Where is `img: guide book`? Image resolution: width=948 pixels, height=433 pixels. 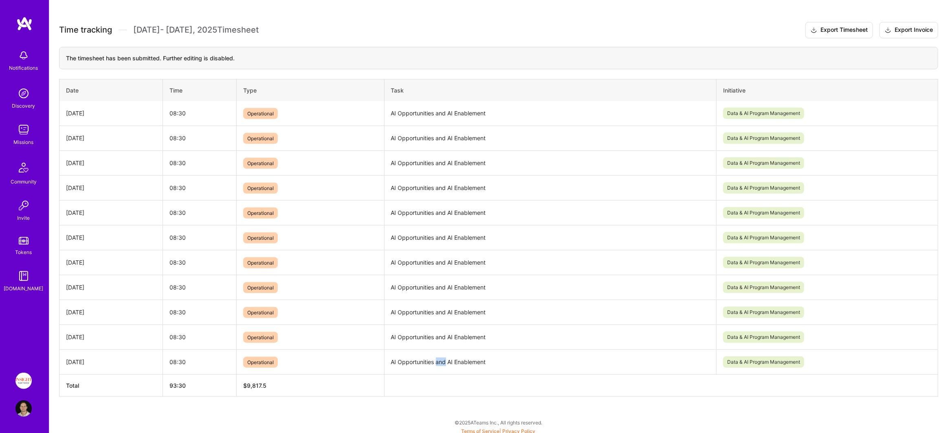
img: guide book is located at coordinates (24, 276).